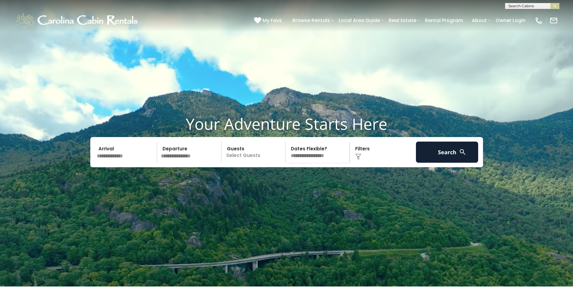 The width and height of the screenshot is (573, 288). What do you see at coordinates (272, 20) in the screenshot?
I see `span: My Favs` at bounding box center [272, 20].